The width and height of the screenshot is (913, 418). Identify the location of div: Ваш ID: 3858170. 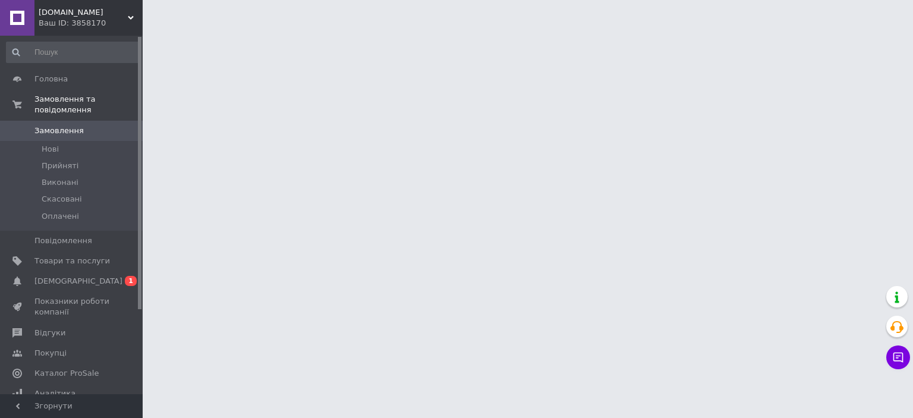
(90, 23).